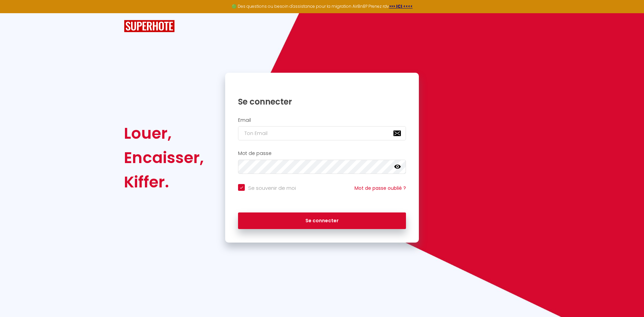  I want to click on strong: >>> ICI <<<<, so click(401, 6).